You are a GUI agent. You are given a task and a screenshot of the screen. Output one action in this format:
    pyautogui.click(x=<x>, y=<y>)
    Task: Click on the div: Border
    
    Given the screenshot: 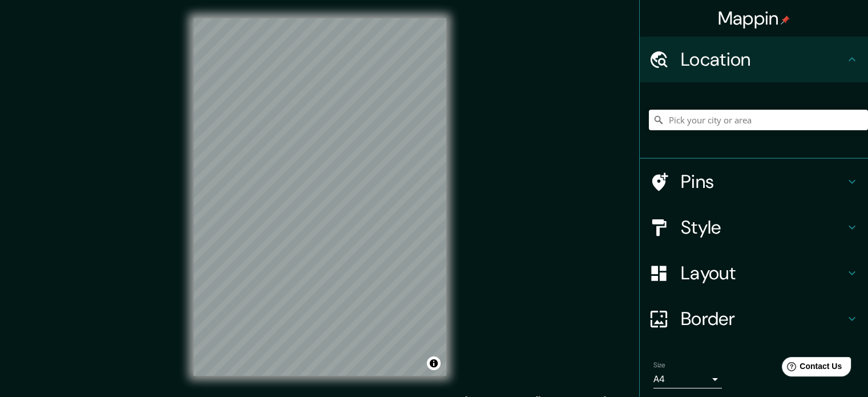 What is the action you would take?
    pyautogui.click(x=754, y=319)
    